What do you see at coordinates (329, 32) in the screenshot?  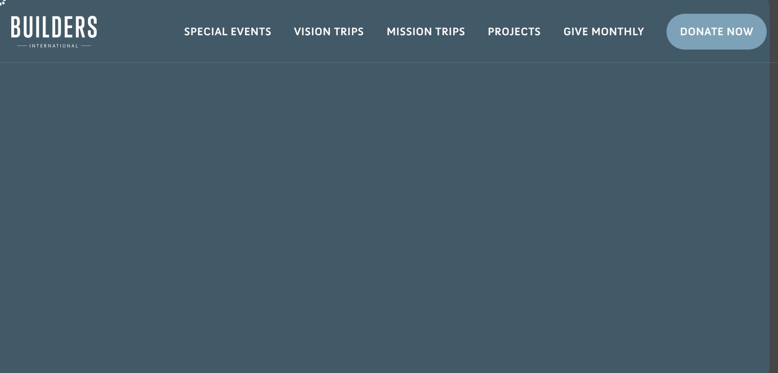 I see `a: Vision Trips` at bounding box center [329, 32].